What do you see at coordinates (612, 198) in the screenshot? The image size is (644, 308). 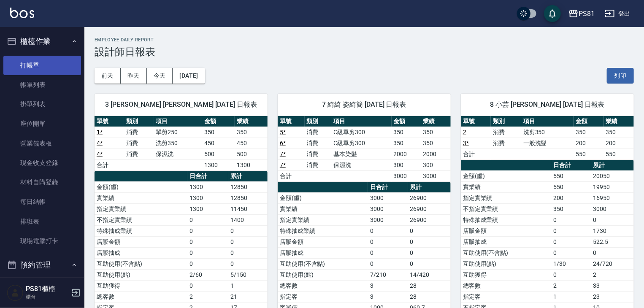 I see `td: 16950` at bounding box center [612, 198].